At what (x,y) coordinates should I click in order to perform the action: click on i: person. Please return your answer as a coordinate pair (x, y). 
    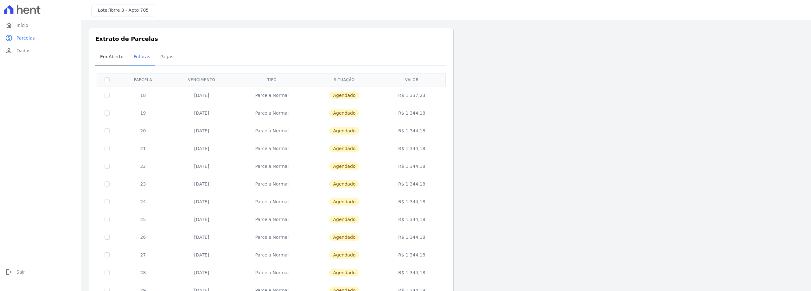
    Looking at the image, I should click on (9, 51).